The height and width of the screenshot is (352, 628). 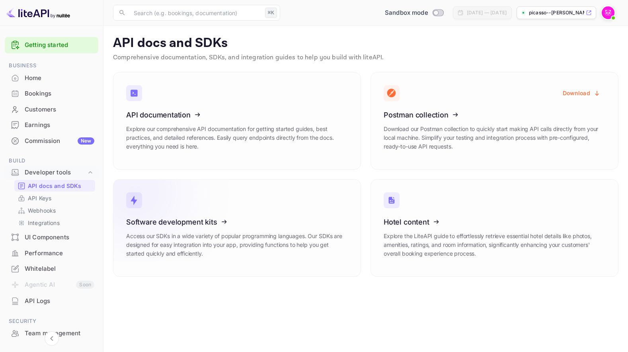 What do you see at coordinates (39, 198) in the screenshot?
I see `p: API Keys` at bounding box center [39, 198].